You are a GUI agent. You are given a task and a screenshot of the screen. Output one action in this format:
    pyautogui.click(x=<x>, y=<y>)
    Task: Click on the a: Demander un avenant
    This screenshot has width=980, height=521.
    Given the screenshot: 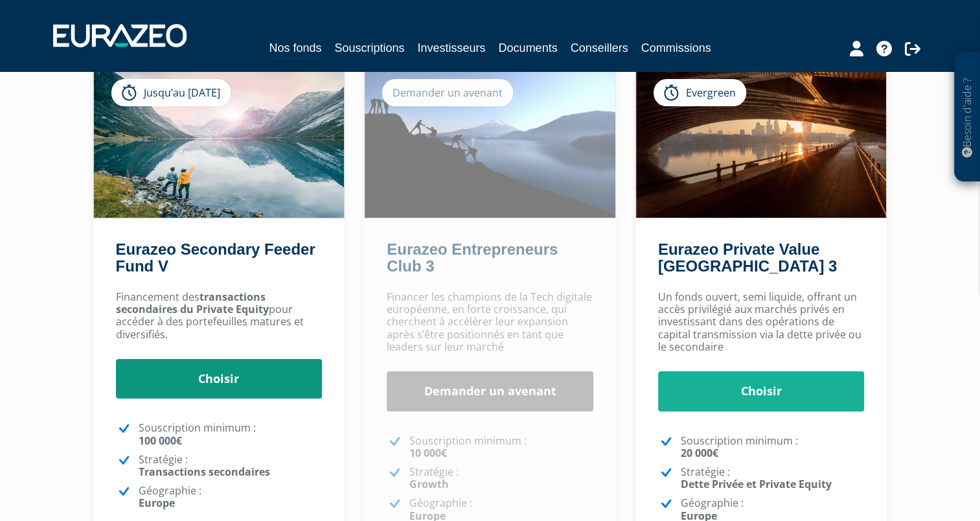 What is the action you would take?
    pyautogui.click(x=490, y=392)
    